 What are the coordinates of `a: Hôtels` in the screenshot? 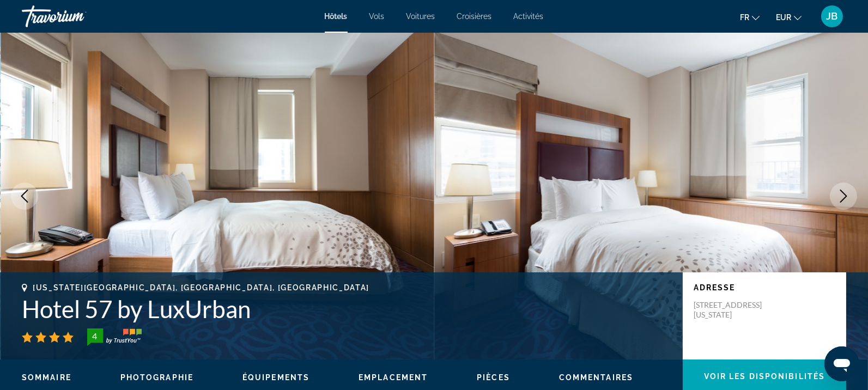 It's located at (336, 17).